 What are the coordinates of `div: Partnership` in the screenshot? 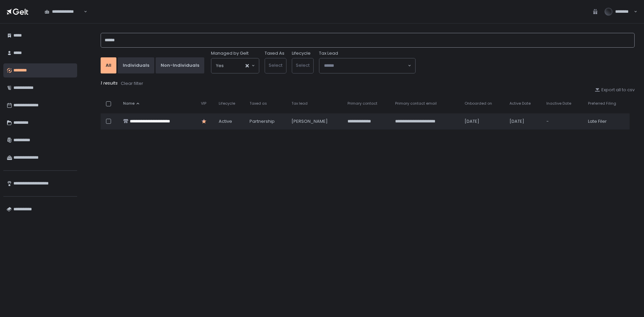 It's located at (266, 122).